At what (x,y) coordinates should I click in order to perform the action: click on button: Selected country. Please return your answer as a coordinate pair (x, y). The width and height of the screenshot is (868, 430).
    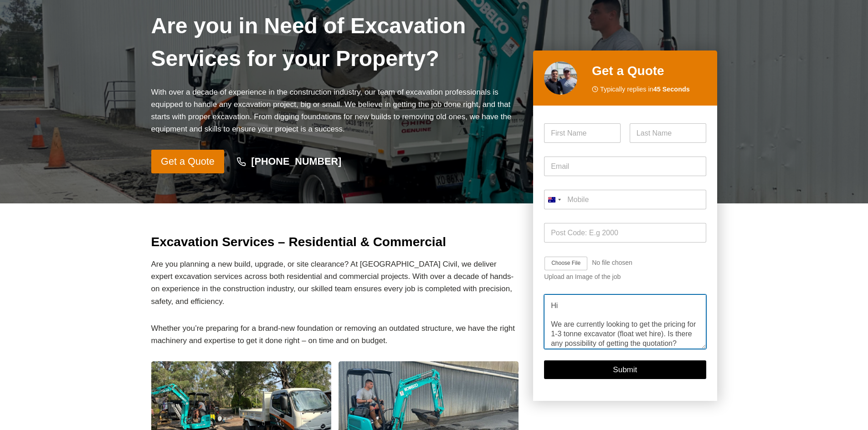
    Looking at the image, I should click on (554, 199).